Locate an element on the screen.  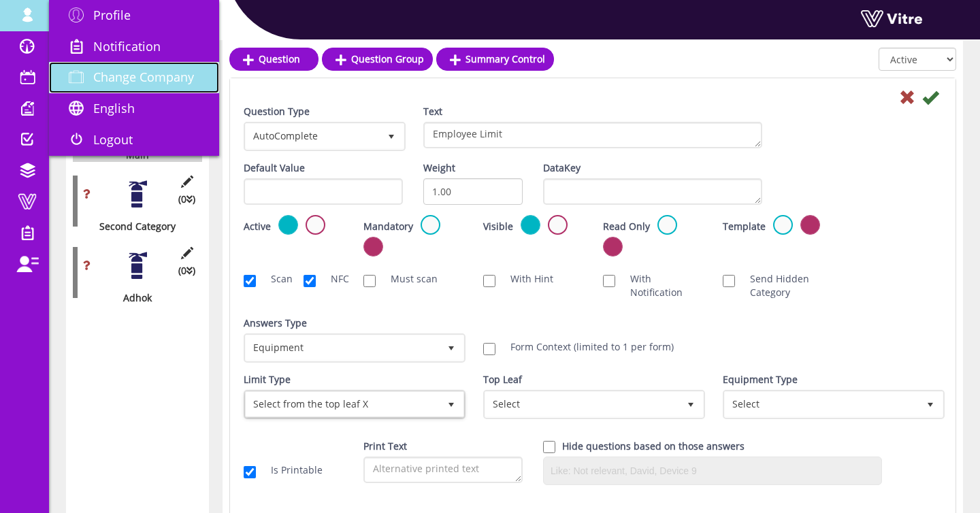
input: Like: Not relevant, David, Device 9 is located at coordinates (713, 471).